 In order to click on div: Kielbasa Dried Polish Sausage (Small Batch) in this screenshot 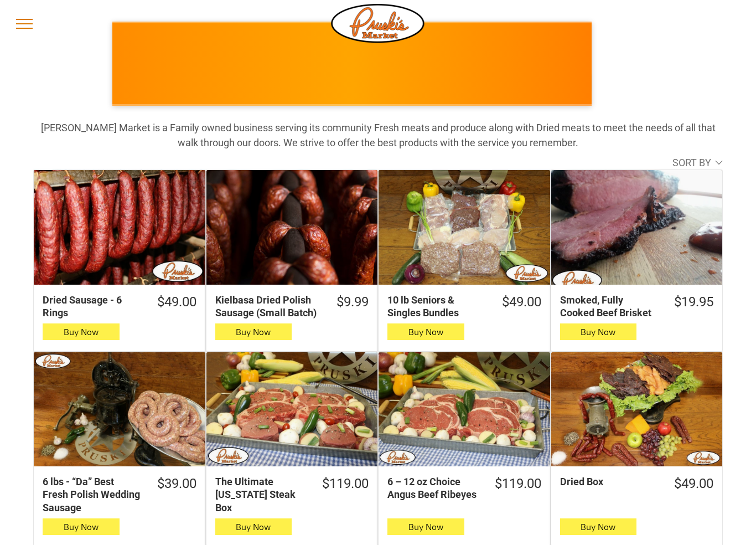, I will do `click(268, 306)`.